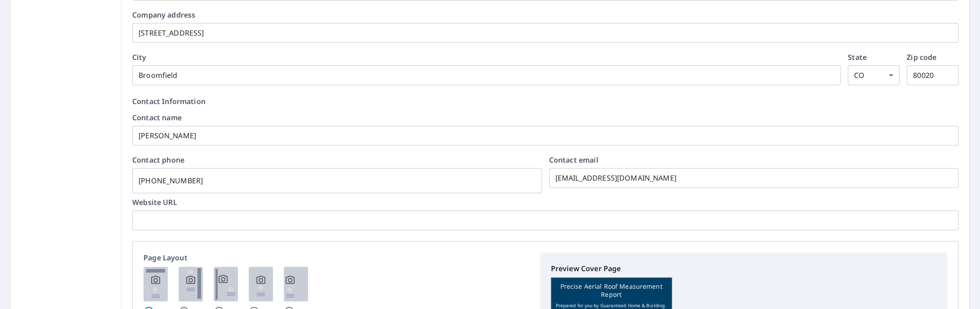 The width and height of the screenshot is (980, 309). Describe the element at coordinates (744, 269) in the screenshot. I see `p: Preview Cover Page` at that location.